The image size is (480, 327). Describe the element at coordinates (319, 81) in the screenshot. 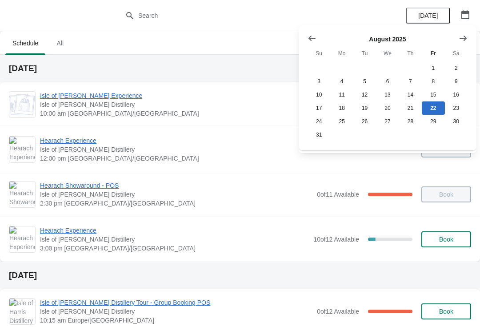

I see `button: Sunday August 3 2025` at that location.